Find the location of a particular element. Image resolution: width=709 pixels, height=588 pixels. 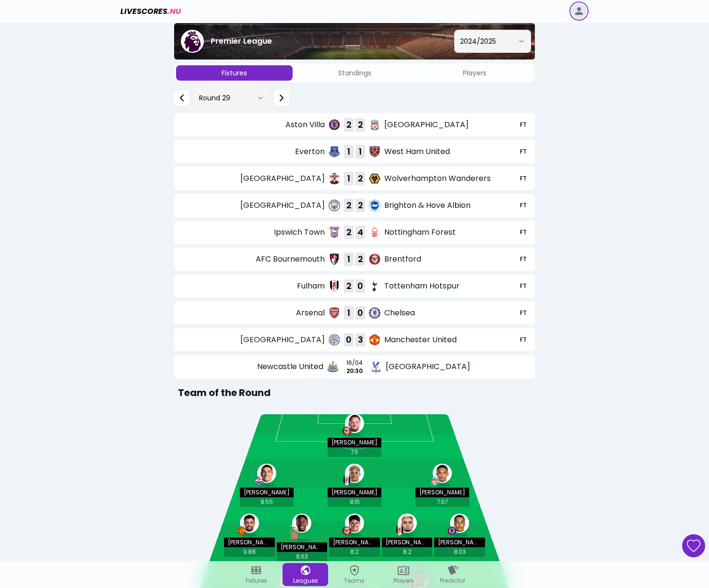

img: Club or flag logo for Antonee Robinson is located at coordinates (347, 481).